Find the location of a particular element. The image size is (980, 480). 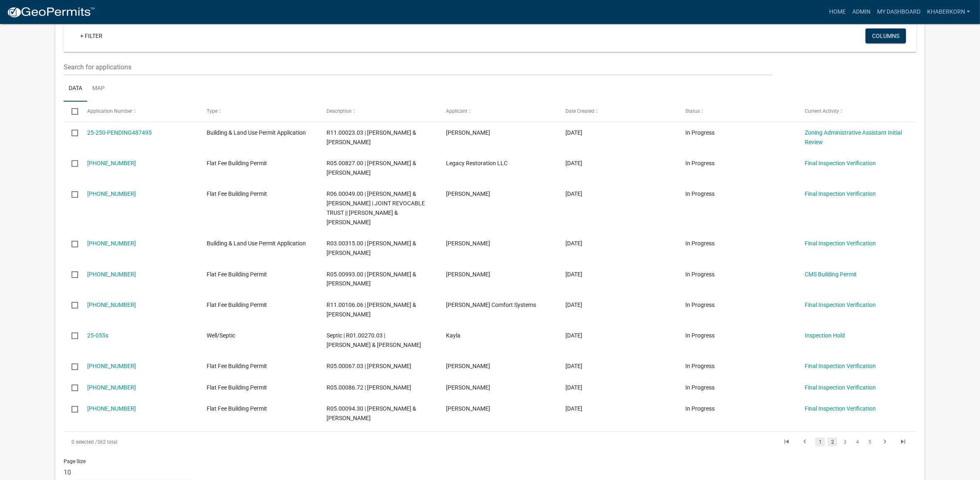

a: go to first page is located at coordinates (786, 442).